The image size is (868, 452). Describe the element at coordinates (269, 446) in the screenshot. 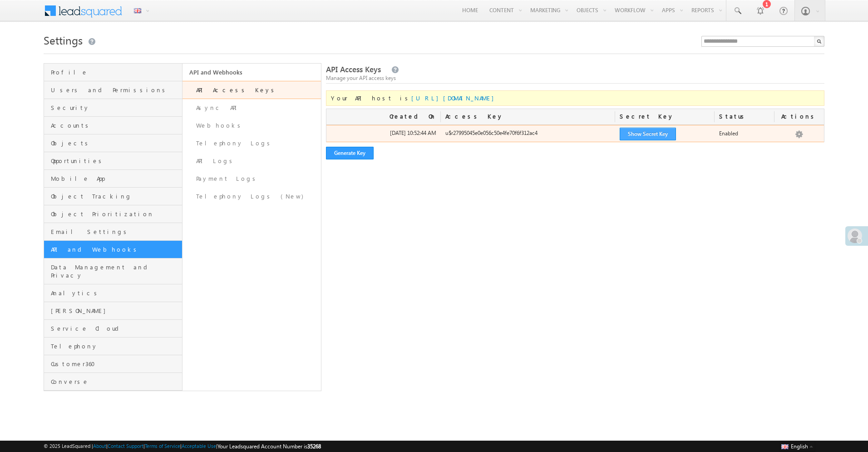

I see `span: Your Leadsquared Account Number is` at that location.